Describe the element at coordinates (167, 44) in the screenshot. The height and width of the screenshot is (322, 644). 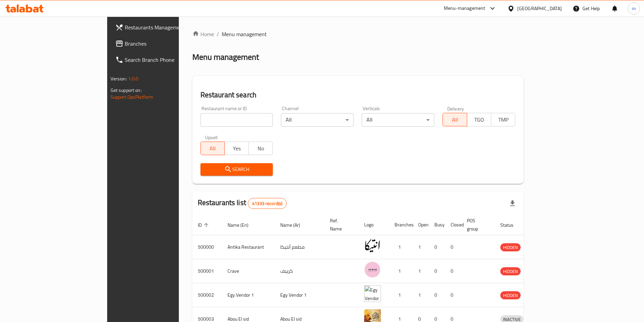
I see `span: Branches` at that location.